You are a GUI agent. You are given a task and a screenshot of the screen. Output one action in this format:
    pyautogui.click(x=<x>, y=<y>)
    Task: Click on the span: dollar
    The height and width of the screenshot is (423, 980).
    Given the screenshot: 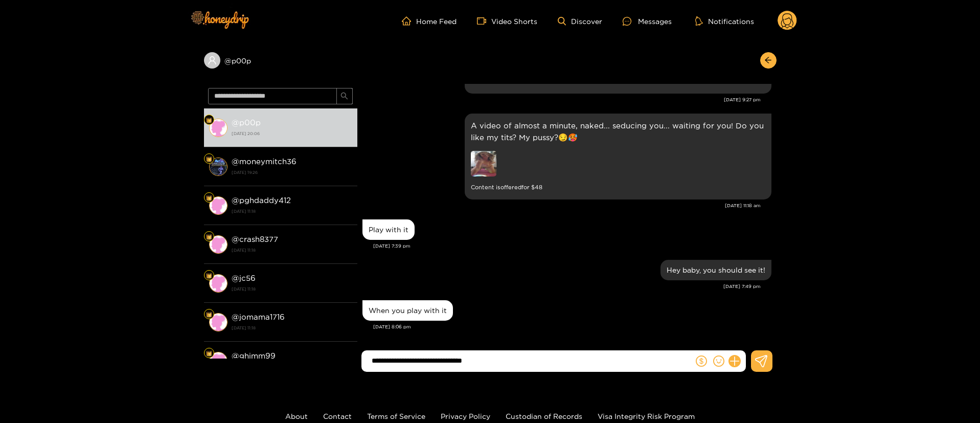 What is the action you would take?
    pyautogui.click(x=701, y=361)
    